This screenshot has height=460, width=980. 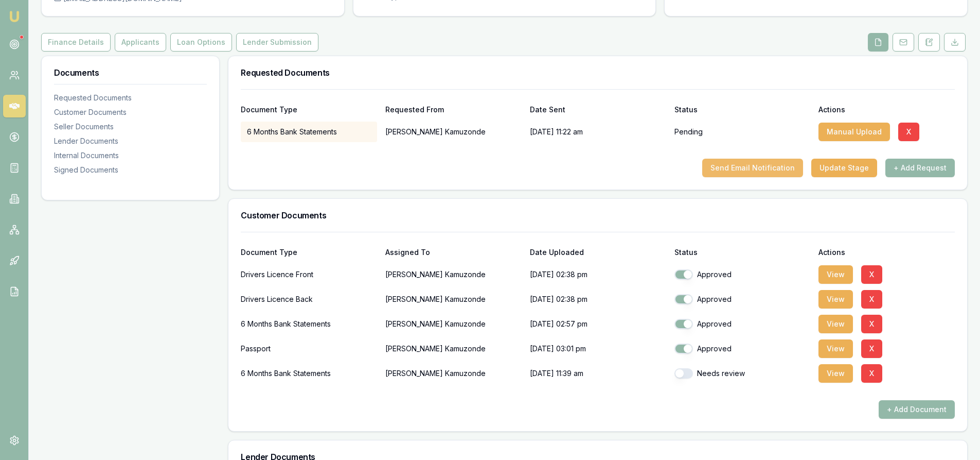 What do you see at coordinates (77, 42) in the screenshot?
I see `a: Finance Details` at bounding box center [77, 42].